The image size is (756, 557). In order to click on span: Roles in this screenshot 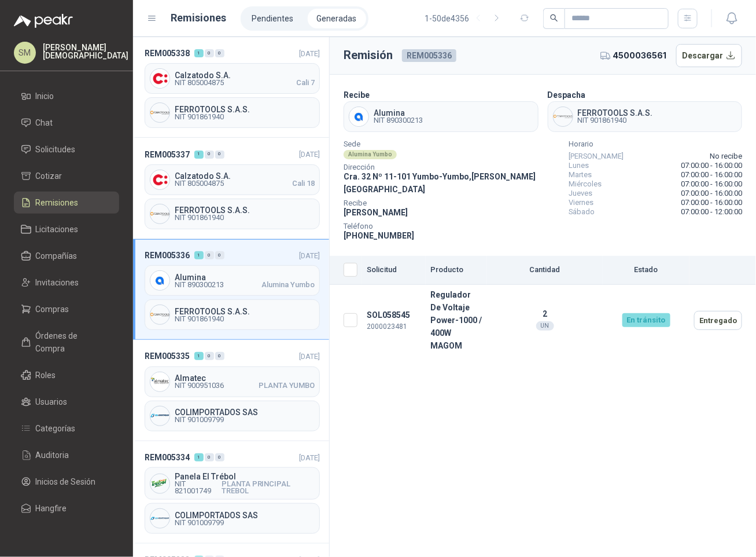, I will do `click(46, 375)`.